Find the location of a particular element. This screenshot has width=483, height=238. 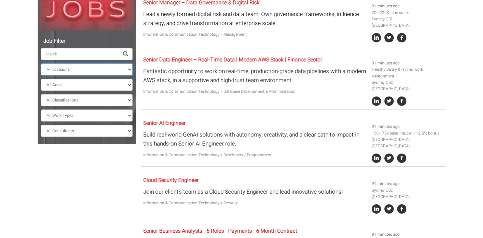

li: Healthy Salary & Hybrid work environment. is located at coordinates (408, 73).